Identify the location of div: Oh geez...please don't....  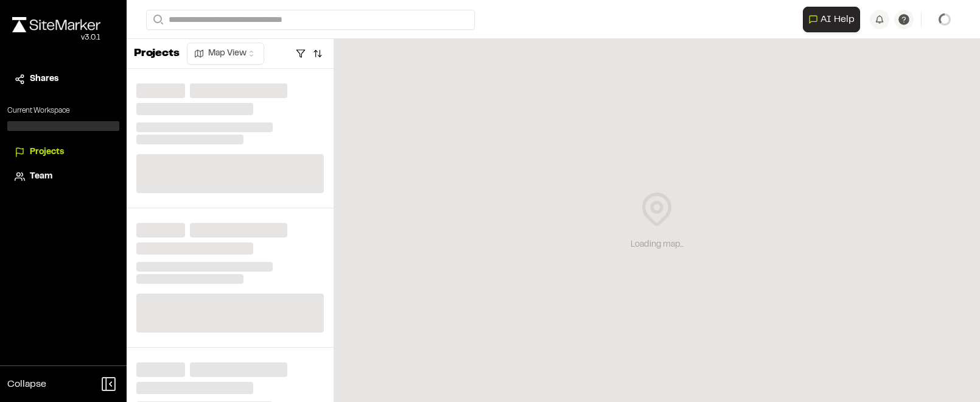
(56, 38).